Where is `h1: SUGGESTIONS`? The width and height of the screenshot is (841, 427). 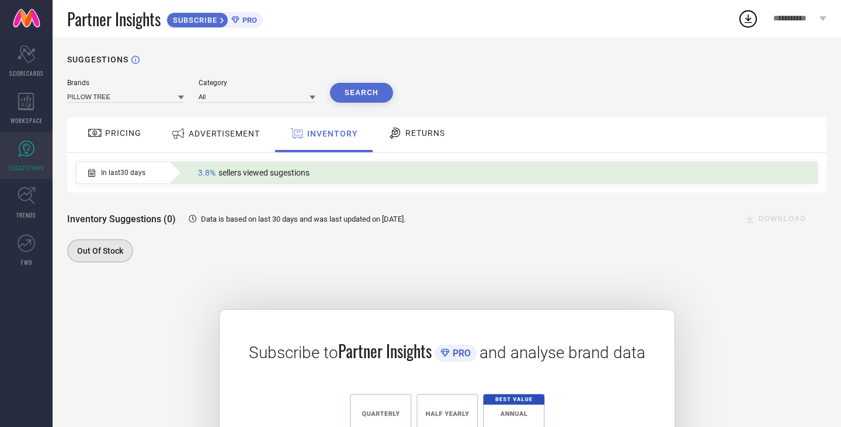 h1: SUGGESTIONS is located at coordinates (97, 60).